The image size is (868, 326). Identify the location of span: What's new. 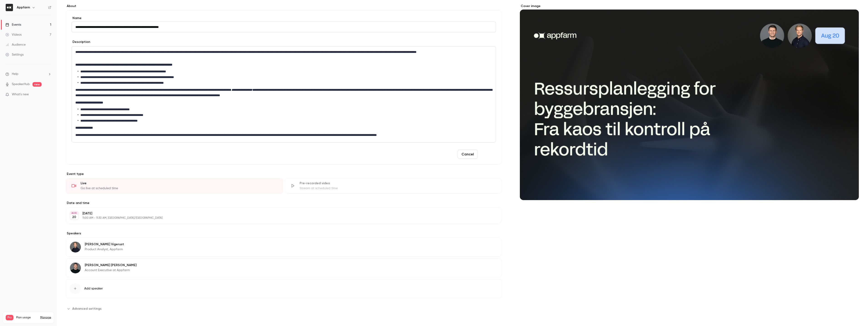
(20, 95).